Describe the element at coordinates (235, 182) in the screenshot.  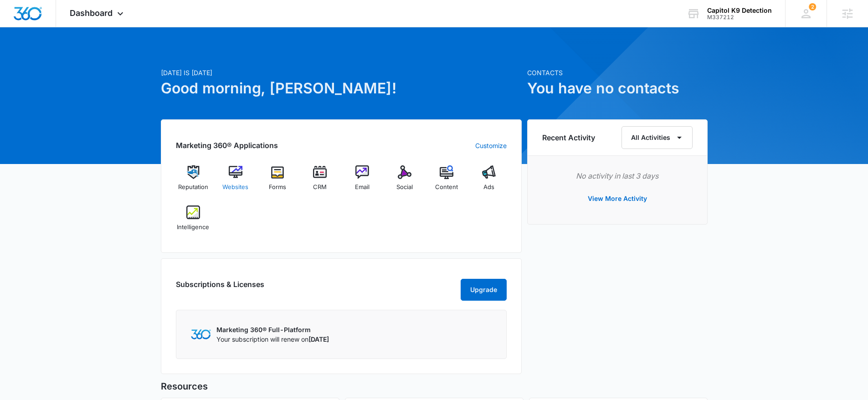
I see `a: Websites` at that location.